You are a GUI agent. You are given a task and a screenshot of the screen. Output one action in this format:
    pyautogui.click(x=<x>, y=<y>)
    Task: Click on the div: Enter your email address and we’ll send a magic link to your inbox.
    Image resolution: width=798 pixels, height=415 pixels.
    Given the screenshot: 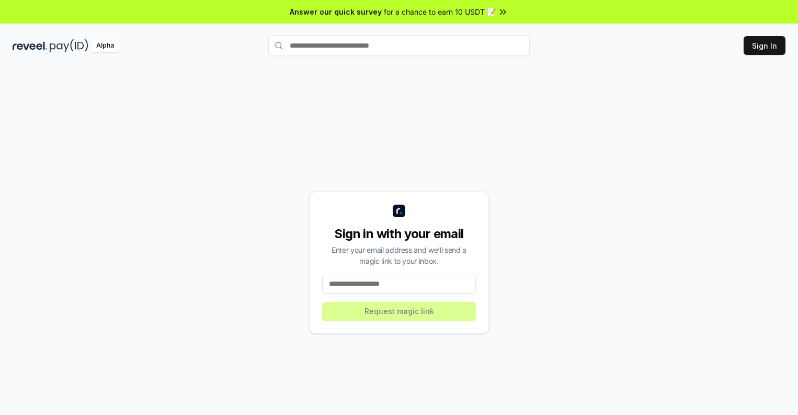 What is the action you would take?
    pyautogui.click(x=399, y=255)
    